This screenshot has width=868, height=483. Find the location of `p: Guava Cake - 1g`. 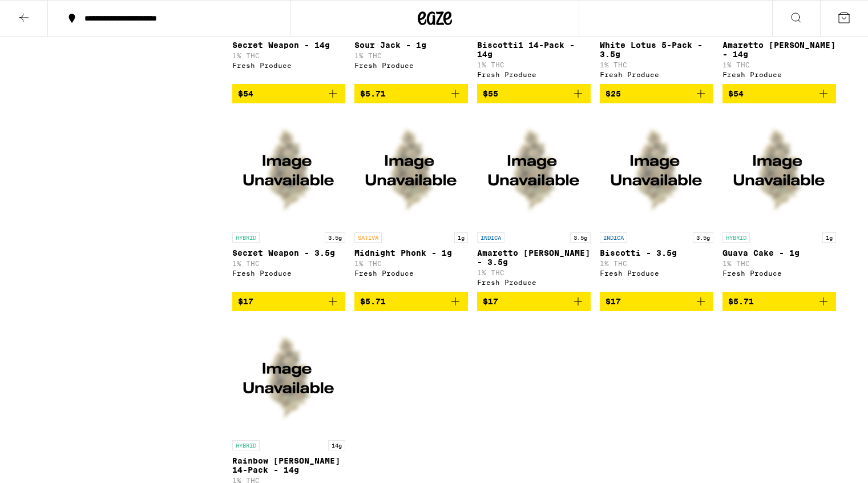

p: Guava Cake - 1g is located at coordinates (779, 253).